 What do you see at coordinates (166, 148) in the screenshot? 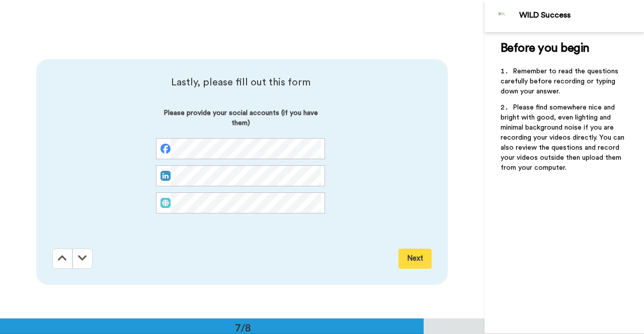
I see `img: facebook.svg` at bounding box center [166, 148].